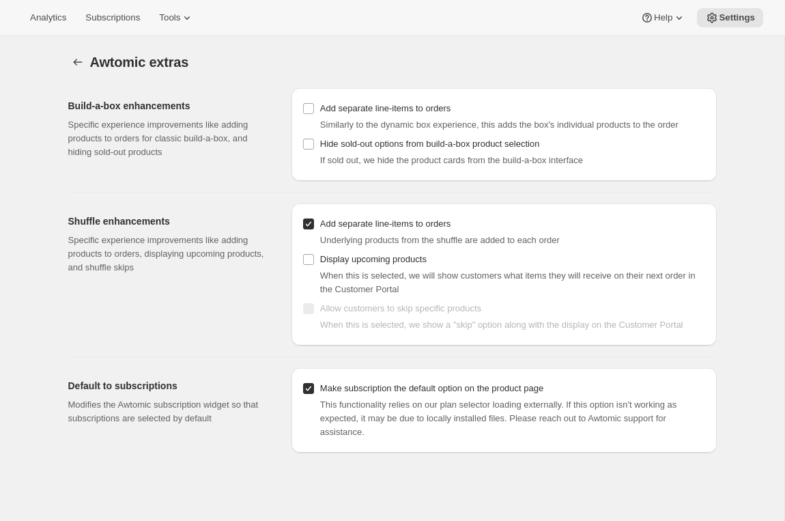 This screenshot has height=521, width=785. What do you see at coordinates (169, 106) in the screenshot?
I see `h2: Build-a-box enhancements` at bounding box center [169, 106].